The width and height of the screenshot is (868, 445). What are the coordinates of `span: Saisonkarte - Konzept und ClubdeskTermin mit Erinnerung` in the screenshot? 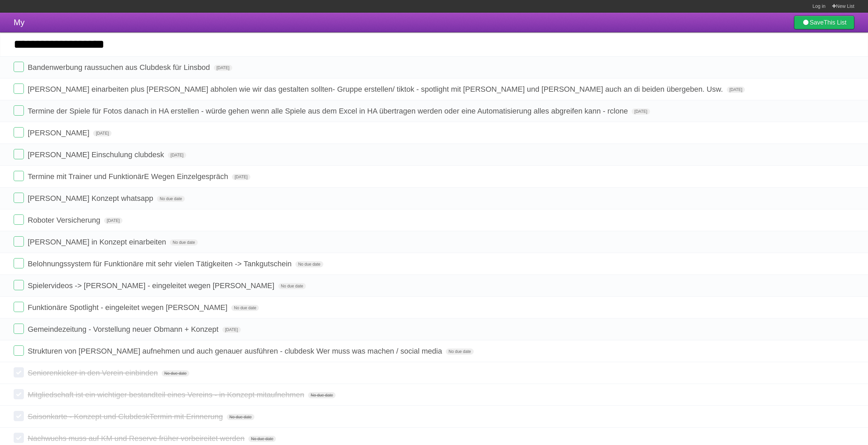 It's located at (126, 416).